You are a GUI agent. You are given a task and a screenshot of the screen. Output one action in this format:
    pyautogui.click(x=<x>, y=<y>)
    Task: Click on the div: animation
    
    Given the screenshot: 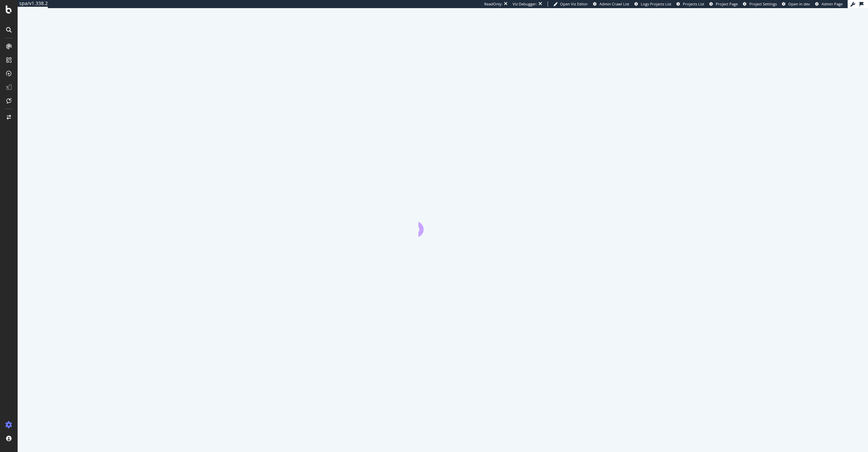 What is the action you would take?
    pyautogui.click(x=443, y=225)
    